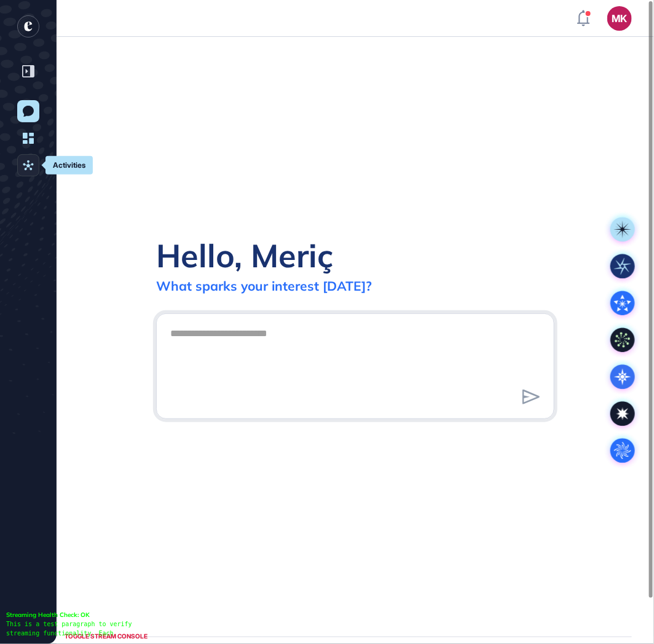 Image resolution: width=654 pixels, height=644 pixels. What do you see at coordinates (106, 636) in the screenshot?
I see `div: TOGGLE STREAM CONSOLE` at bounding box center [106, 636].